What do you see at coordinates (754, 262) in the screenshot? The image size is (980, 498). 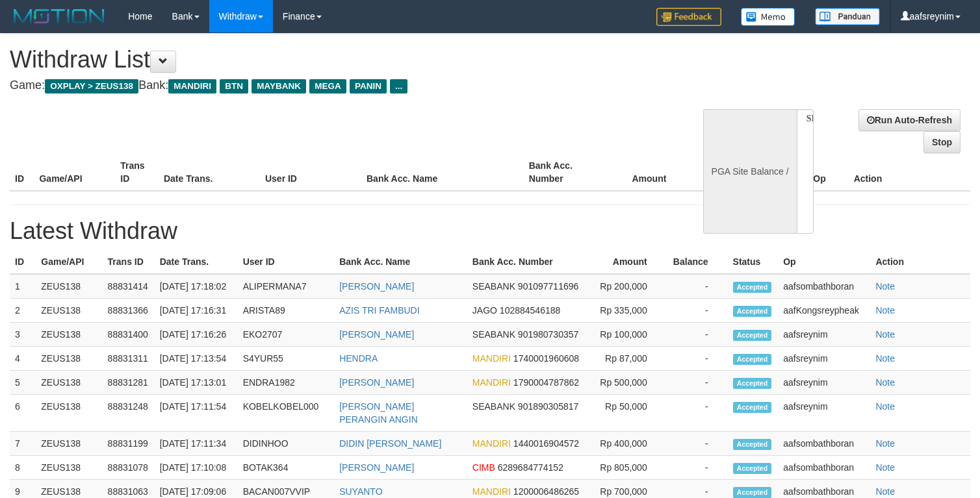 I see `th: Status` at bounding box center [754, 262].